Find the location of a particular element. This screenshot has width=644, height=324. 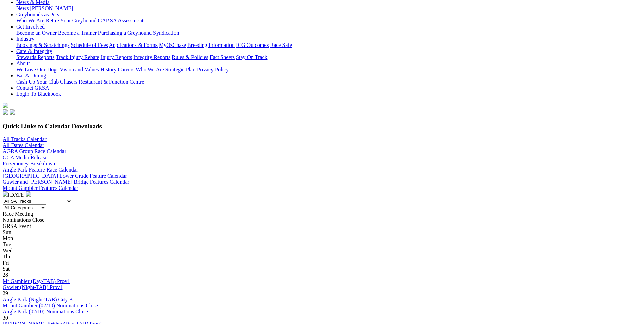

div: Tue is located at coordinates (322, 245).